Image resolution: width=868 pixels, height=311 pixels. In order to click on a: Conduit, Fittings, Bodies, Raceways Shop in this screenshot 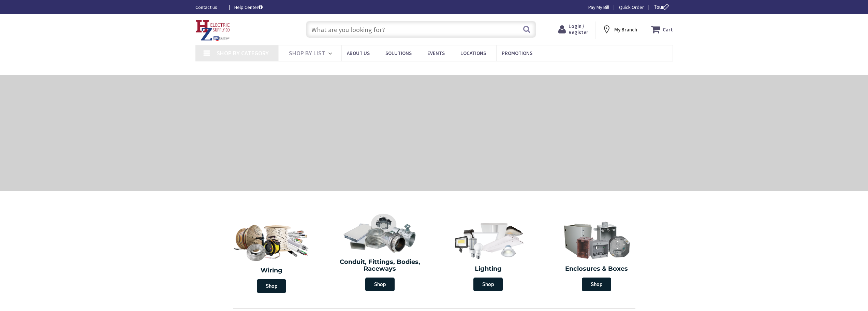, I will do `click(380, 252)`.